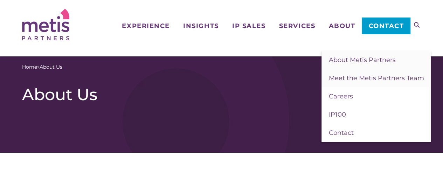  Describe the element at coordinates (46, 25) in the screenshot. I see `img: Metis Partners` at that location.